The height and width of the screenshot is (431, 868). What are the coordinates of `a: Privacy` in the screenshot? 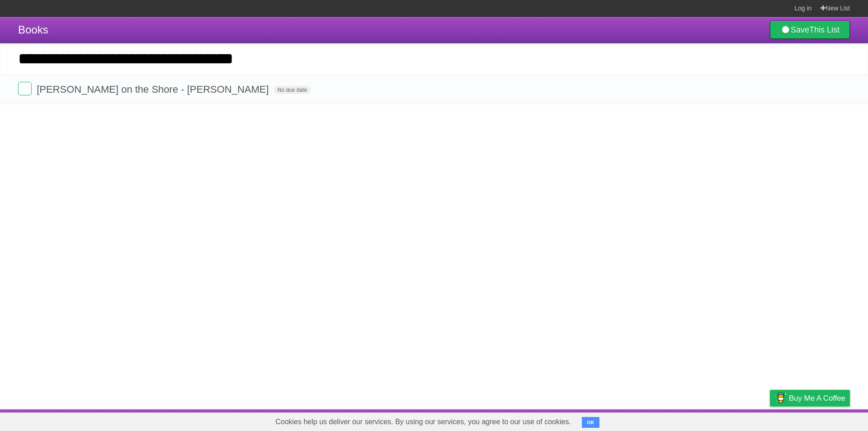 It's located at (770, 420).